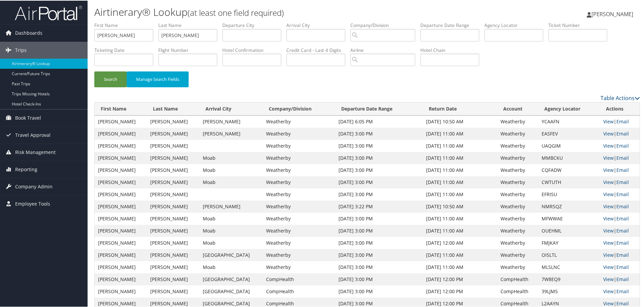  What do you see at coordinates (460, 108) in the screenshot?
I see `th: Return Date: activate to sort column ascending` at bounding box center [460, 108].